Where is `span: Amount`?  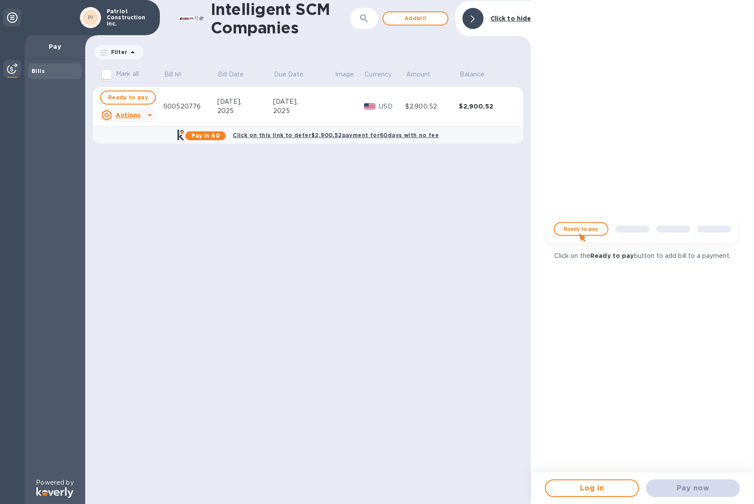 span: Amount is located at coordinates (424, 74).